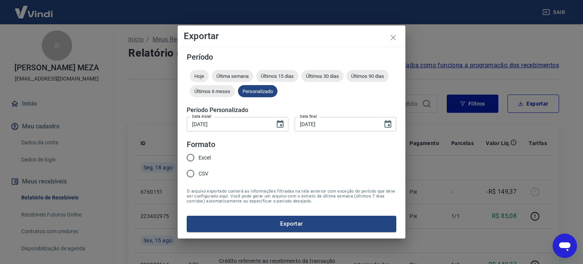 The height and width of the screenshot is (264, 583). I want to click on button: close, so click(393, 38).